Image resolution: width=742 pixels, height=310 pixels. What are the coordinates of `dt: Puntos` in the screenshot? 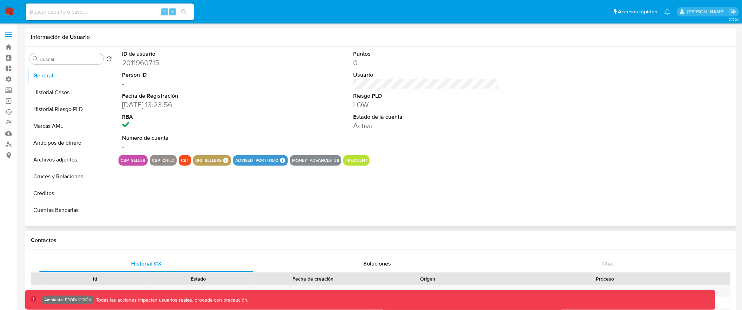 It's located at (426, 54).